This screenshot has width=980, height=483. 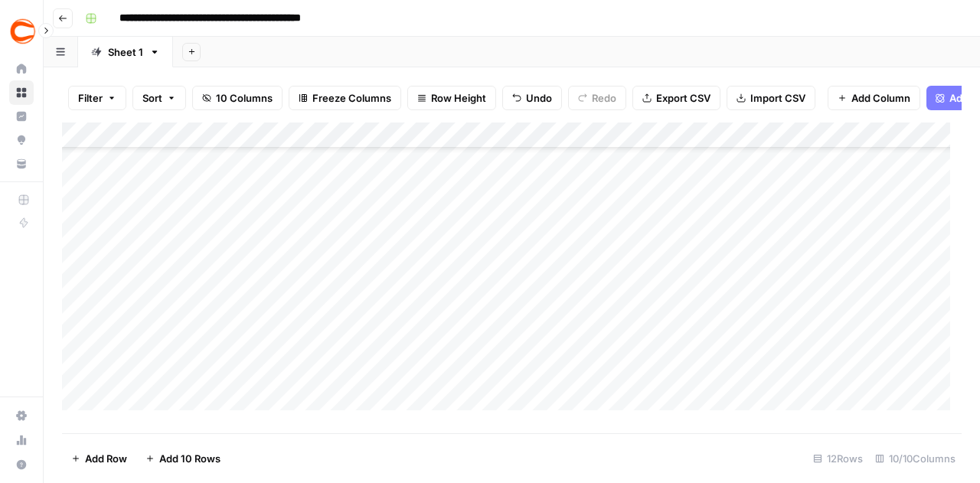 What do you see at coordinates (22, 440) in the screenshot?
I see `a: Usage` at bounding box center [22, 440].